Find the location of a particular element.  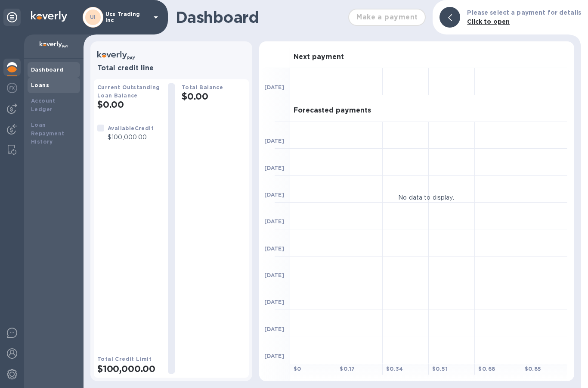

p: $100,000.00 is located at coordinates (131, 137).